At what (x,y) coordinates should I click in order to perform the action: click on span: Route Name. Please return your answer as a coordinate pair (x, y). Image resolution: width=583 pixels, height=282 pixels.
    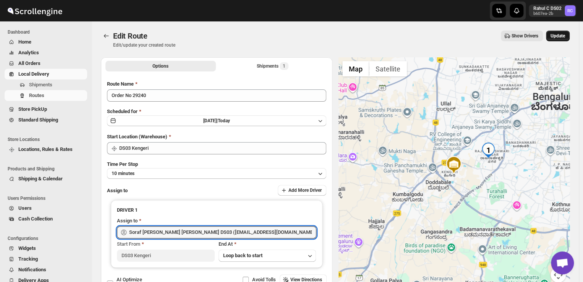
    Looking at the image, I should click on (120, 84).